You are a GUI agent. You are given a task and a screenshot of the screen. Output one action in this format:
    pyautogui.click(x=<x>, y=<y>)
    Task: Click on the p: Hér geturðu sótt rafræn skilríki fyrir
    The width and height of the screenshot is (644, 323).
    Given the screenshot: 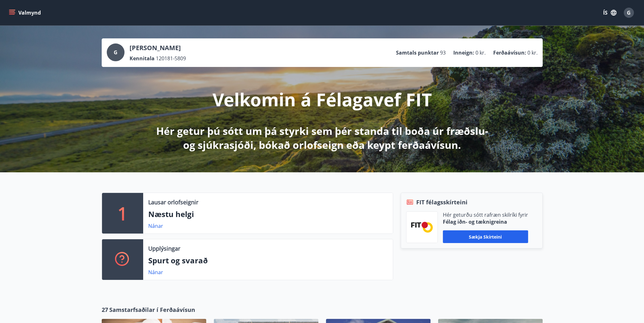 What is the action you would take?
    pyautogui.click(x=485, y=214)
    